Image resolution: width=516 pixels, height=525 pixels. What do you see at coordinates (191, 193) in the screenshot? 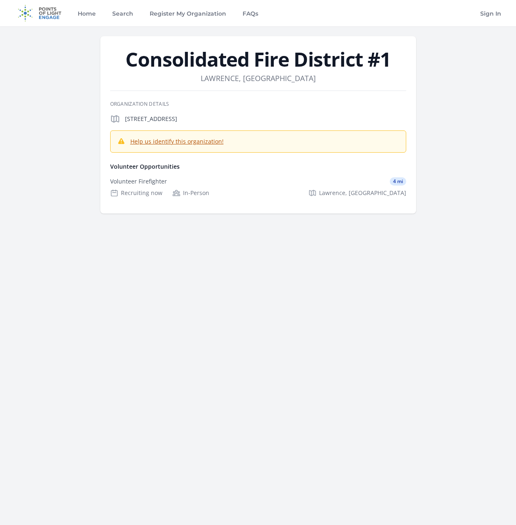
I see `div: In-Person` at bounding box center [191, 193].